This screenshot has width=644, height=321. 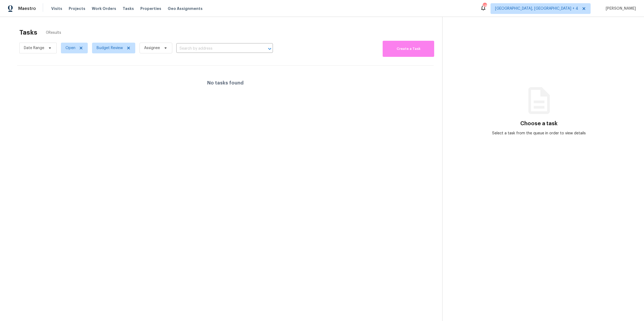 I want to click on span: Visits, so click(x=57, y=8).